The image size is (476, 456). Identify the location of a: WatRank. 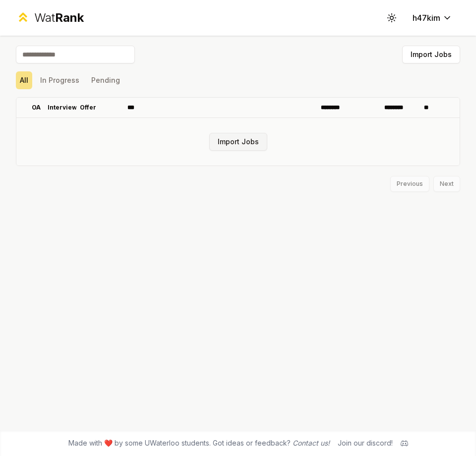
(49, 18).